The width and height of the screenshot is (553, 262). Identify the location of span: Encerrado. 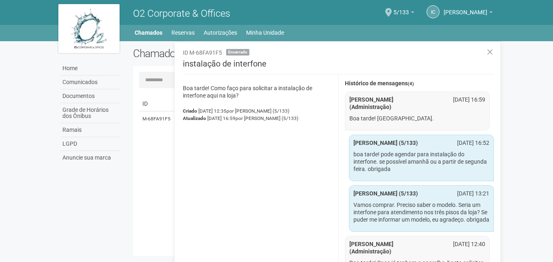
(238, 52).